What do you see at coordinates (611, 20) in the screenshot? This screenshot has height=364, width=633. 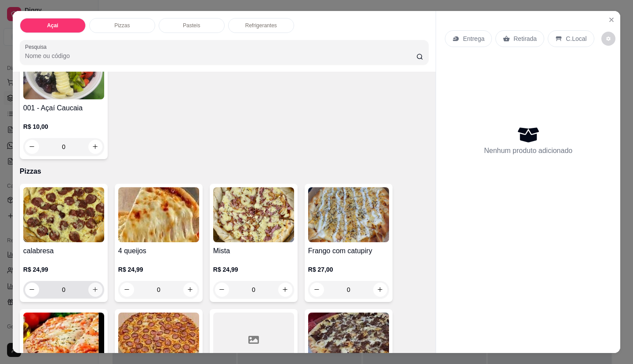 I see `button: Close` at bounding box center [611, 20].